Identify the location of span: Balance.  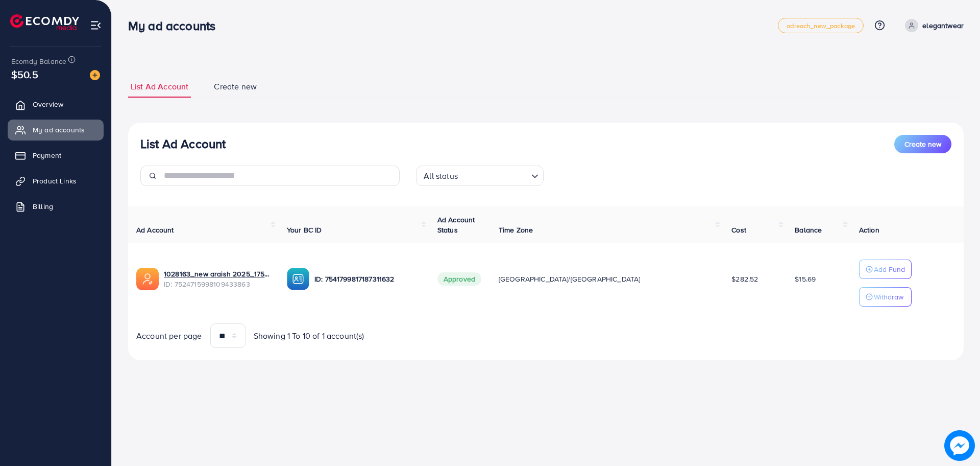
(808, 230).